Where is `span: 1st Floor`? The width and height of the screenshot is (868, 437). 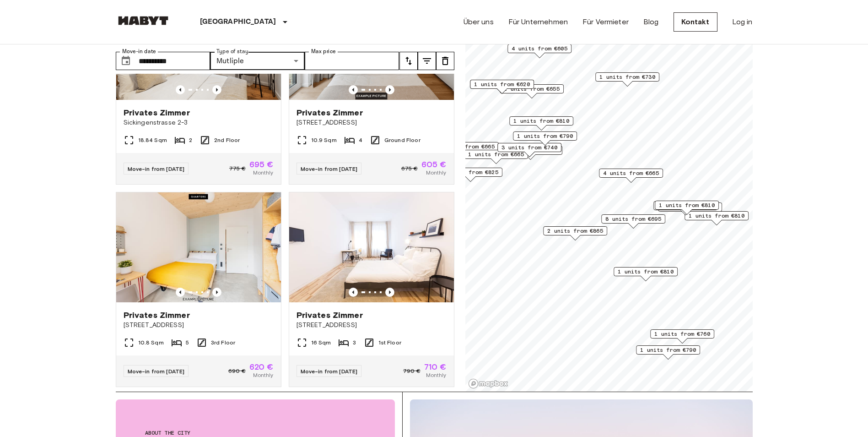 span: 1st Floor is located at coordinates (390, 342).